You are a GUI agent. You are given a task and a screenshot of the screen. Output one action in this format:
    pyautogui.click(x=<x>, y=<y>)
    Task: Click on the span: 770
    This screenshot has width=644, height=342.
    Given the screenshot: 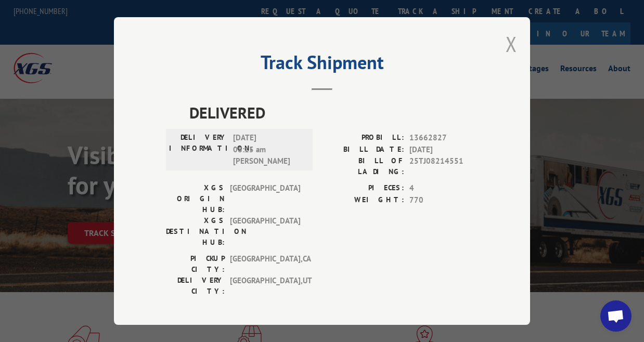 What is the action you would take?
    pyautogui.click(x=444, y=200)
    